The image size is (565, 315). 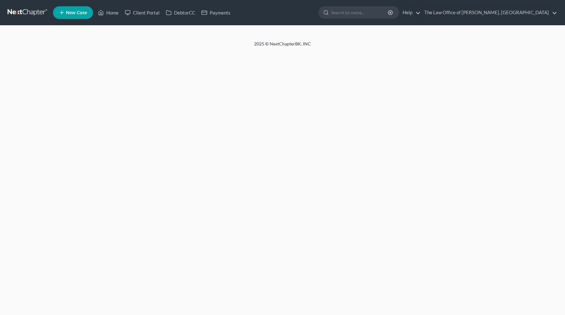 What do you see at coordinates (108, 13) in the screenshot?
I see `a: Home` at bounding box center [108, 13].